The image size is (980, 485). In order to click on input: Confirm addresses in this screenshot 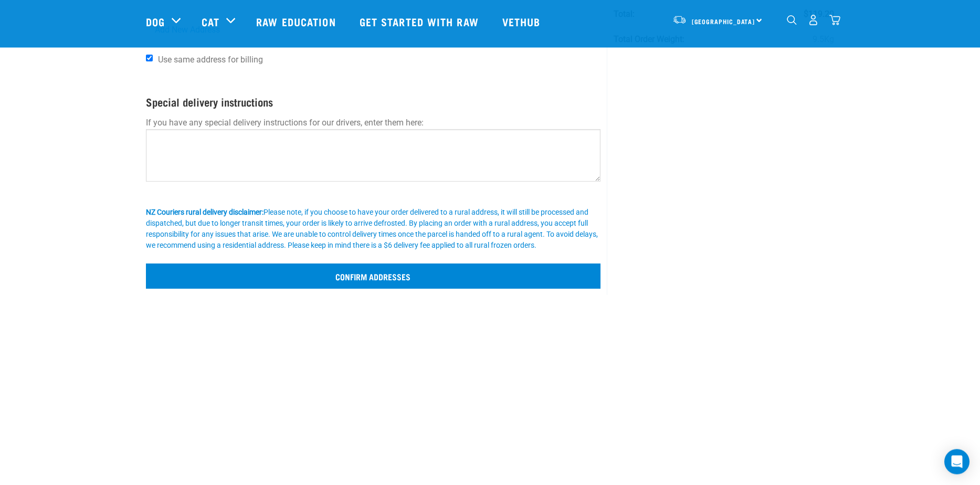, I will do `click(373, 276)`.